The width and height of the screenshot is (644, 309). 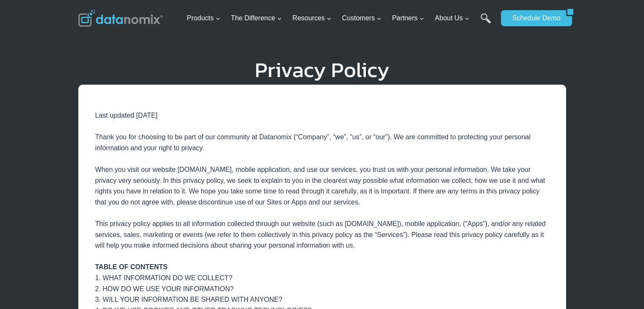 What do you see at coordinates (408, 18) in the screenshot?
I see `span: Partners` at bounding box center [408, 18].